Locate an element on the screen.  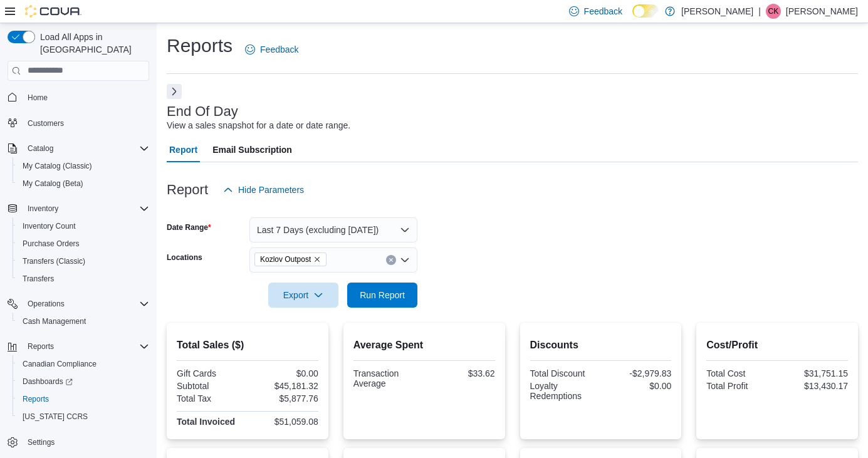
button: Clear input is located at coordinates (391, 260).